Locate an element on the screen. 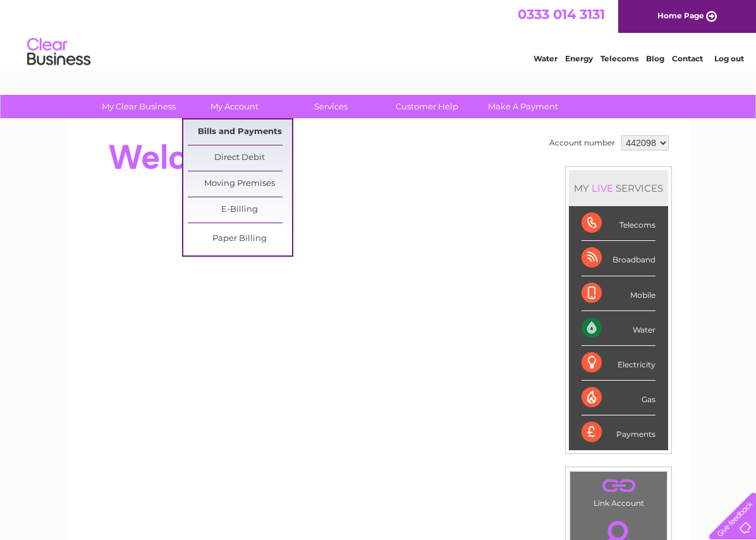 This screenshot has width=756, height=540. div: LIVE is located at coordinates (603, 188).